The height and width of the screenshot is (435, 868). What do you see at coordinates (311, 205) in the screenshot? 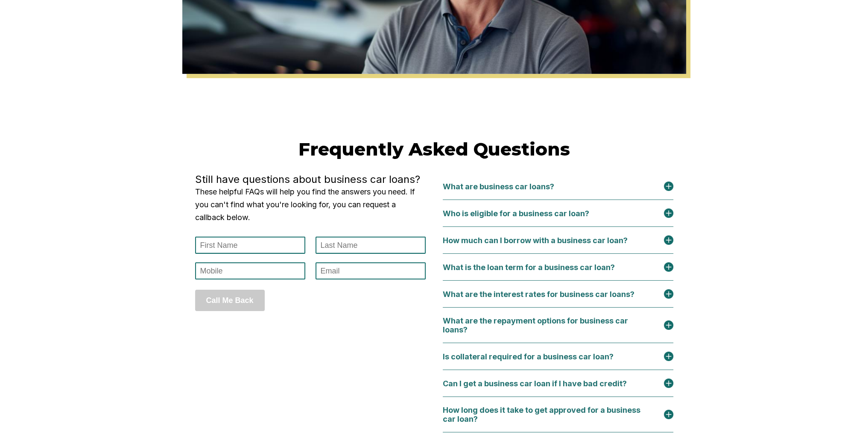
I see `p: These helpful FAQs will help you find the answers you need. If you can't find what you're looking...` at bounding box center [311, 205].